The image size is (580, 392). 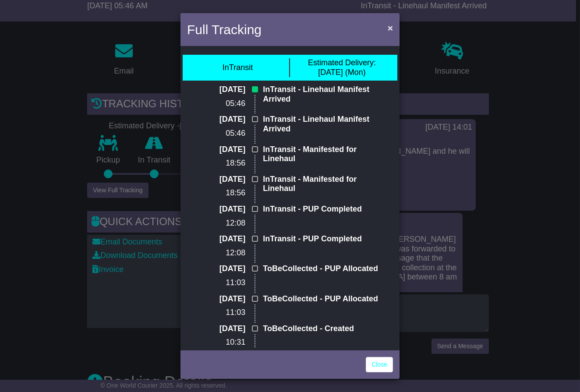 What do you see at coordinates (224, 29) in the screenshot?
I see `h4: Full Tracking` at bounding box center [224, 29].